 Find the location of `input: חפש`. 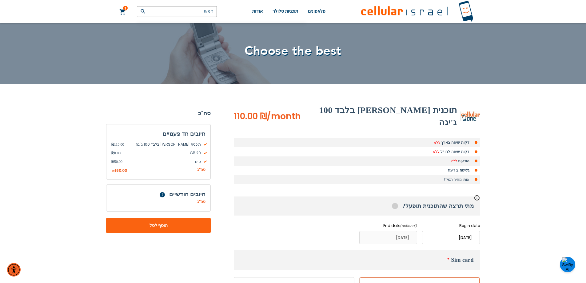

input: חפש is located at coordinates (177, 11).